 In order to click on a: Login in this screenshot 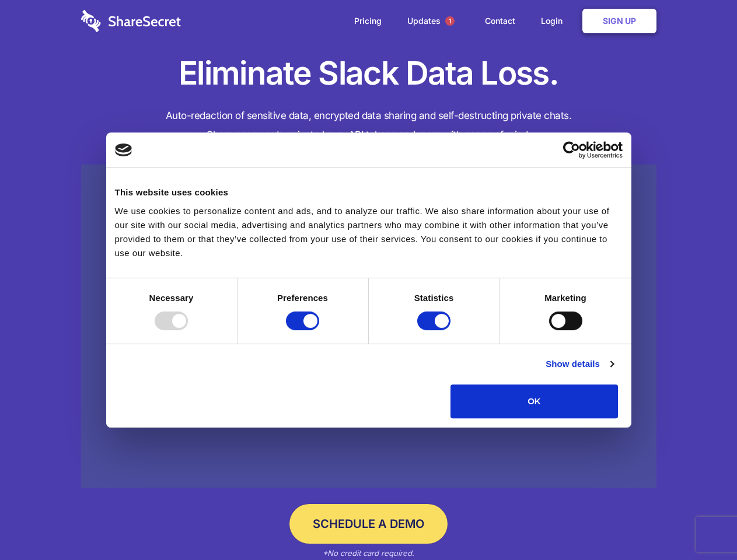, I will do `click(555, 21)`.